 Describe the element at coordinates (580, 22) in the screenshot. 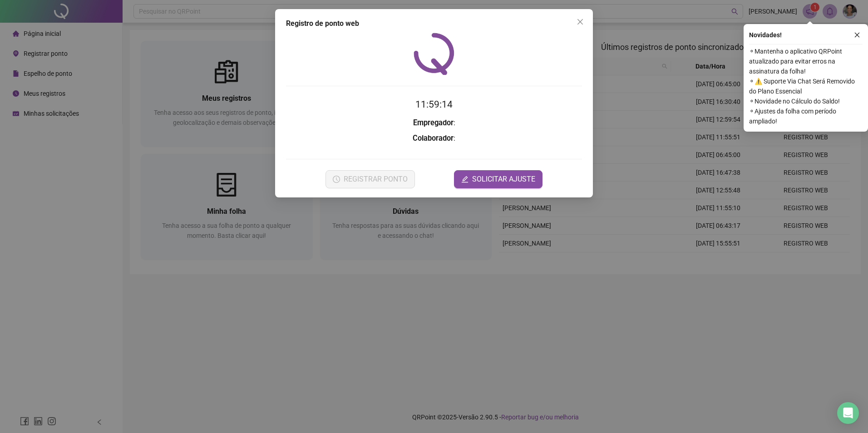

I see `button: Close` at that location.